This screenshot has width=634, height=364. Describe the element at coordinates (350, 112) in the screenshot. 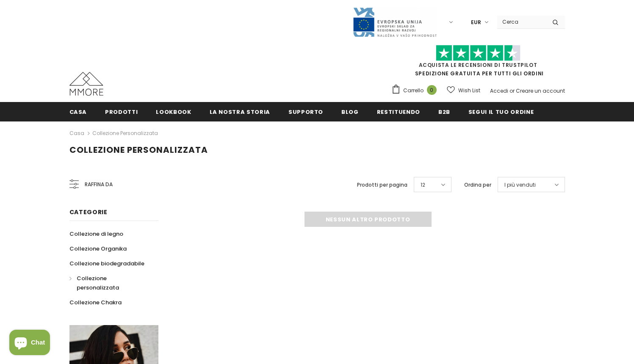

I see `span: Blog` at that location.